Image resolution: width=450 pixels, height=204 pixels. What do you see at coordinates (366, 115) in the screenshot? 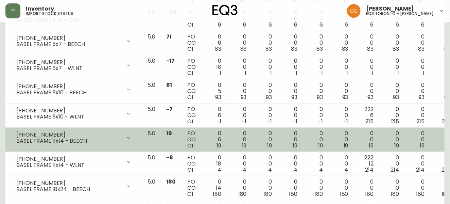
I see `div: 222 6` at bounding box center [366, 115].